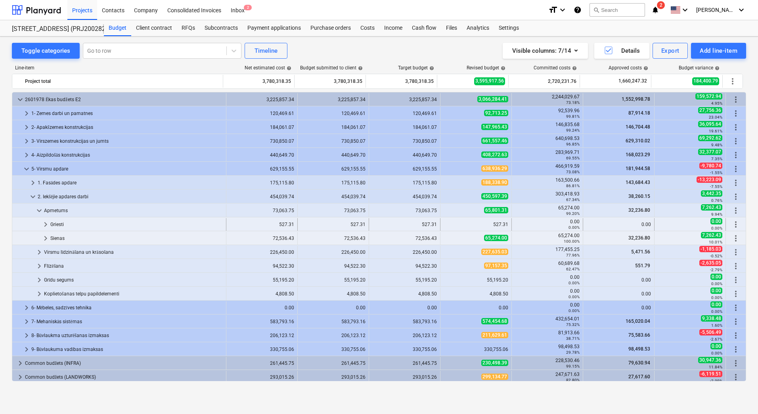  I want to click on span: -5,506.49, so click(711, 332).